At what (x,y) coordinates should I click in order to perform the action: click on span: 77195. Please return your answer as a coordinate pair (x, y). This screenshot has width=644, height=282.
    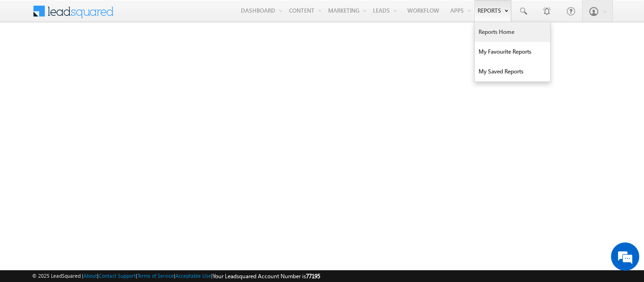
    Looking at the image, I should click on (313, 276).